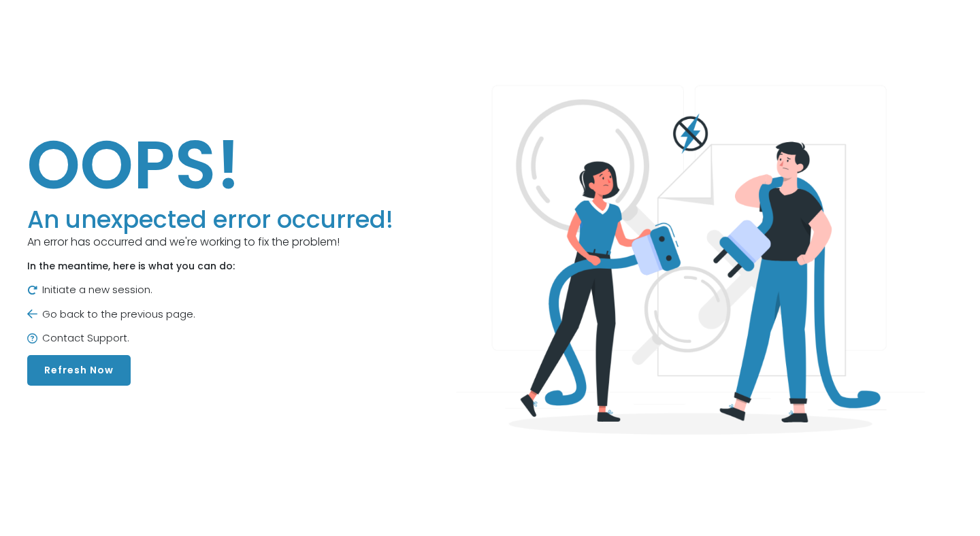 This screenshot has height=536, width=980. I want to click on h3: An unexpected error occurred!, so click(210, 220).